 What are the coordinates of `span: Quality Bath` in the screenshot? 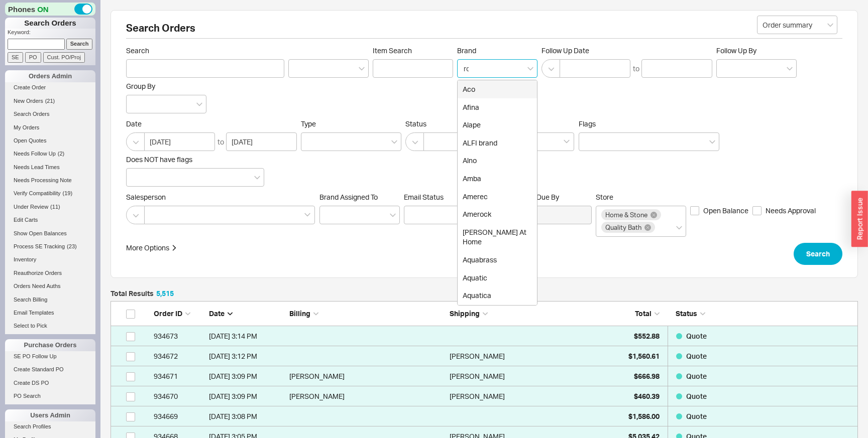 It's located at (623, 227).